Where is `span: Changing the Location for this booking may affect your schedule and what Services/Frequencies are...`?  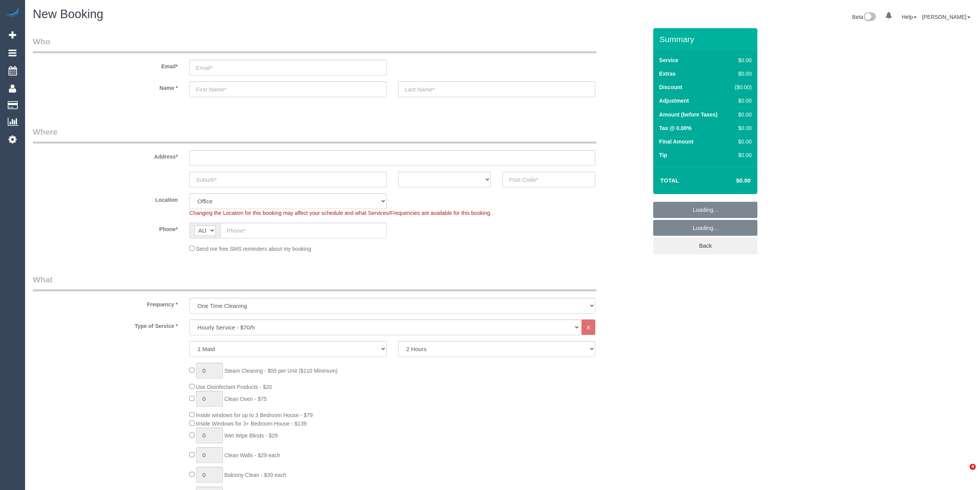 span: Changing the Location for this booking may affect your schedule and what Services/Frequencies are... is located at coordinates (340, 213).